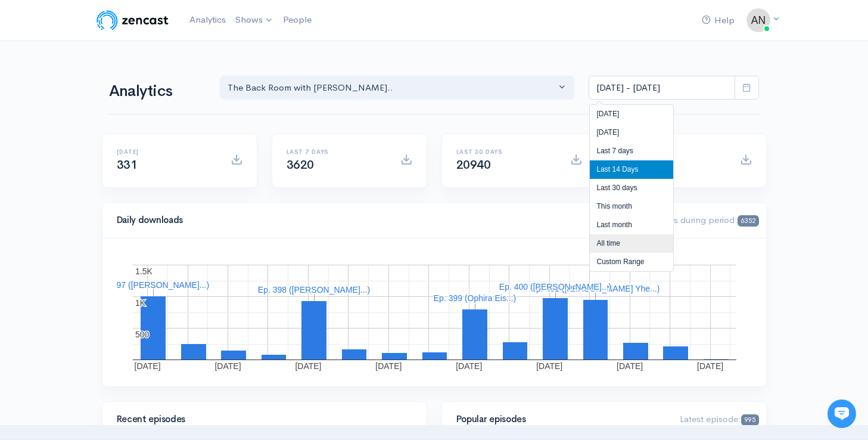 This screenshot has width=868, height=440. I want to click on li: Last 14 Days, so click(631, 169).